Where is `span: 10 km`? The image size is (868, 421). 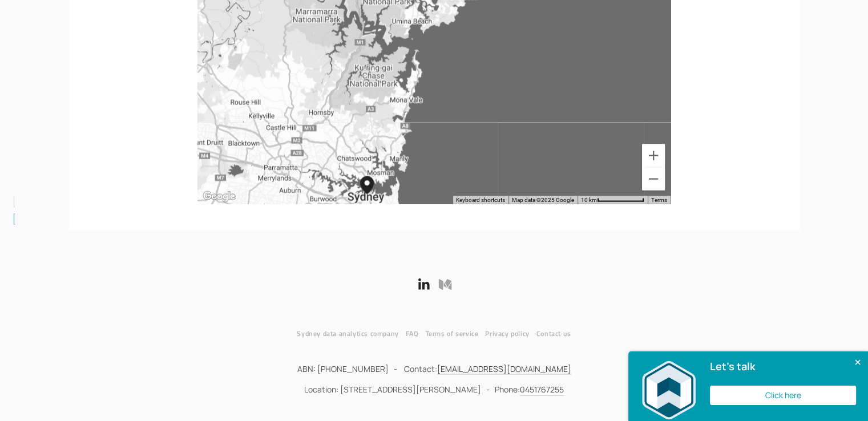
span: 10 km is located at coordinates (589, 199).